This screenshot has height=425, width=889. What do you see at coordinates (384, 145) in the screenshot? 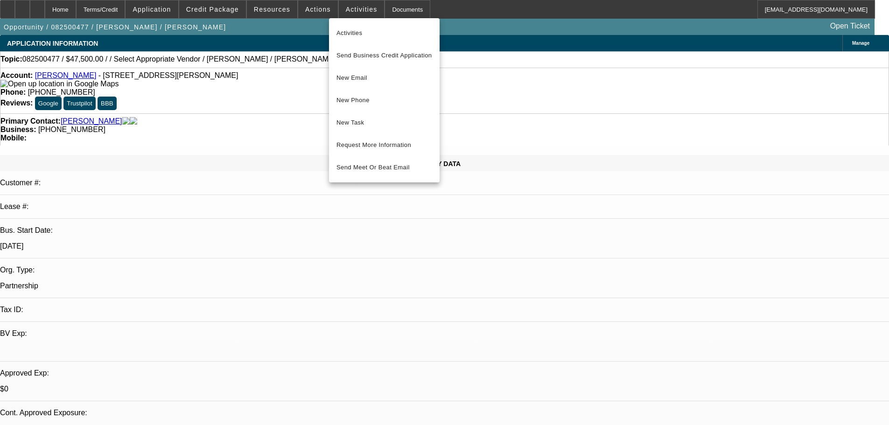
I see `span: Request More Information` at bounding box center [384, 145].